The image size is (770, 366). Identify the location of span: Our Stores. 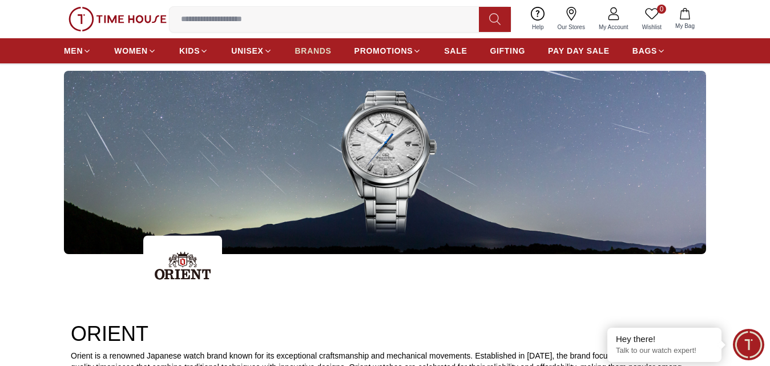
(571, 27).